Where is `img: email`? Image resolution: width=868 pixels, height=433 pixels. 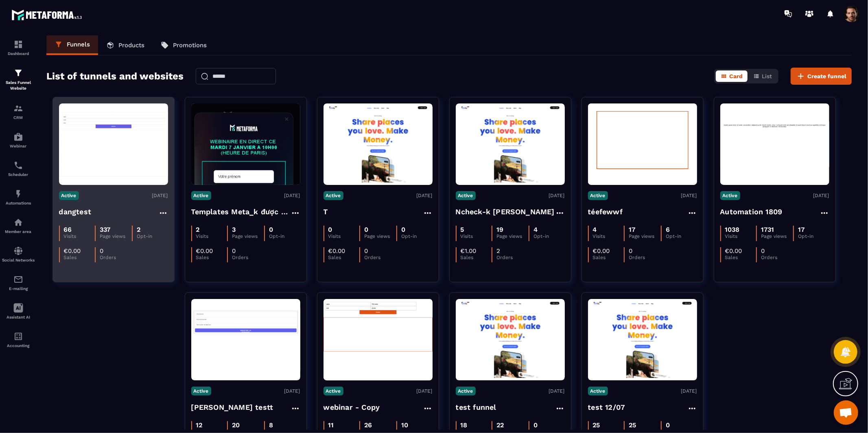
img: email is located at coordinates (18, 280).